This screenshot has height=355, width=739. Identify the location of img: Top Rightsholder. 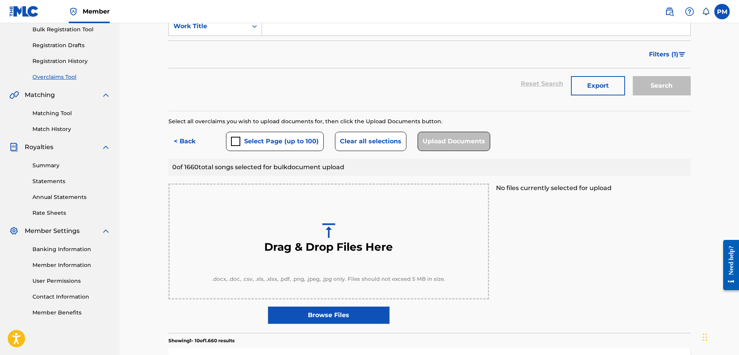
(73, 12).